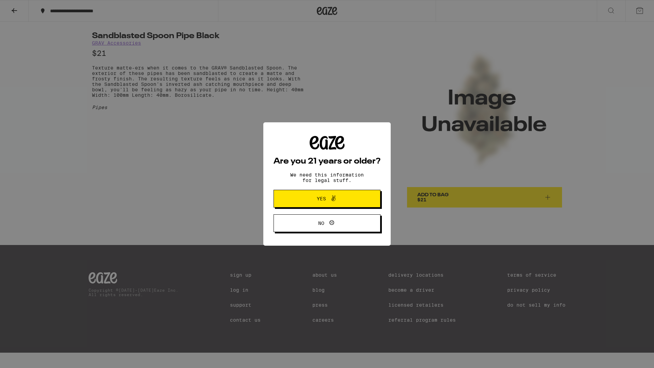 Image resolution: width=654 pixels, height=368 pixels. Describe the element at coordinates (327, 199) in the screenshot. I see `button: Yes` at that location.